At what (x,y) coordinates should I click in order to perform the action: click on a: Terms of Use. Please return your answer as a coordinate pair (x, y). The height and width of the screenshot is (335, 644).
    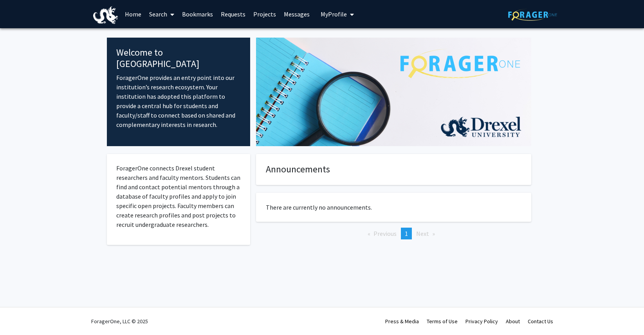
    Looking at the image, I should click on (442, 321).